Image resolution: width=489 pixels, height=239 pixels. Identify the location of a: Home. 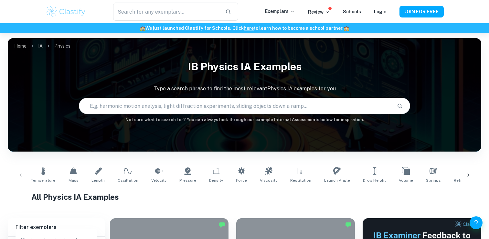
(20, 46).